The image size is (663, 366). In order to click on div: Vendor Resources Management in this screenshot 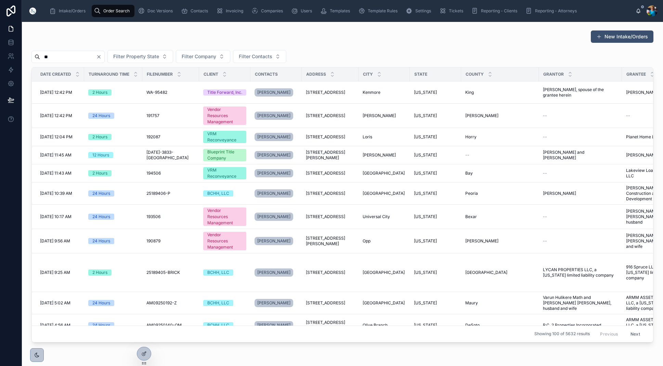, I will do `click(225, 116)`.